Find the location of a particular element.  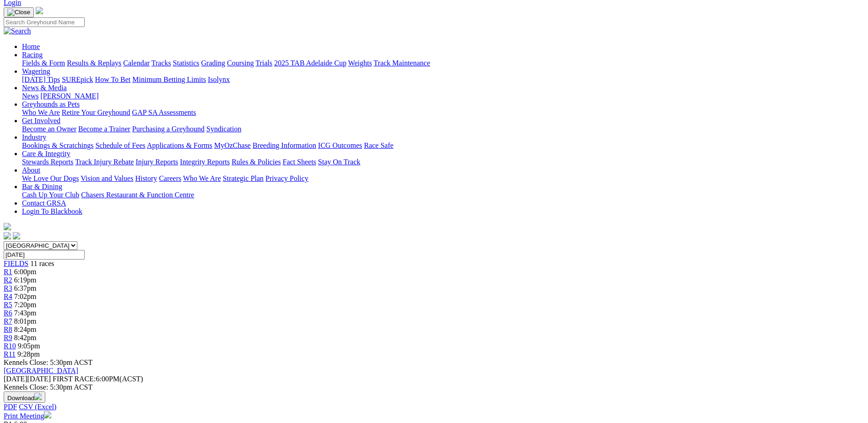

a: GAP SA Assessments is located at coordinates (164, 112).